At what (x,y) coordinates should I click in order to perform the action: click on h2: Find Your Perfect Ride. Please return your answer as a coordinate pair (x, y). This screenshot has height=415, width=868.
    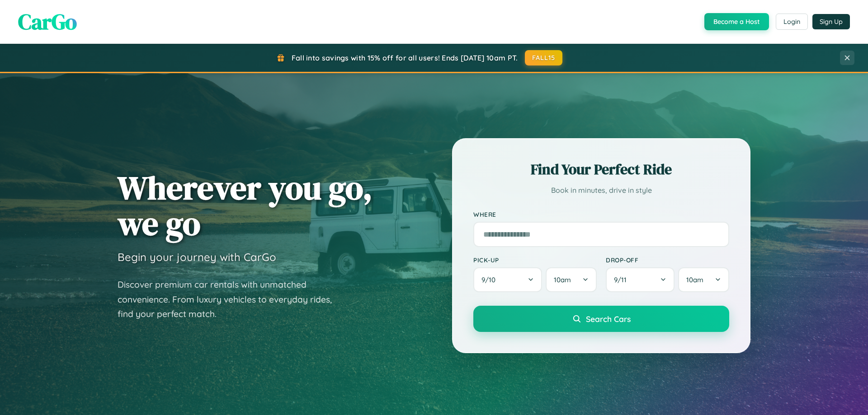
    Looking at the image, I should click on (601, 170).